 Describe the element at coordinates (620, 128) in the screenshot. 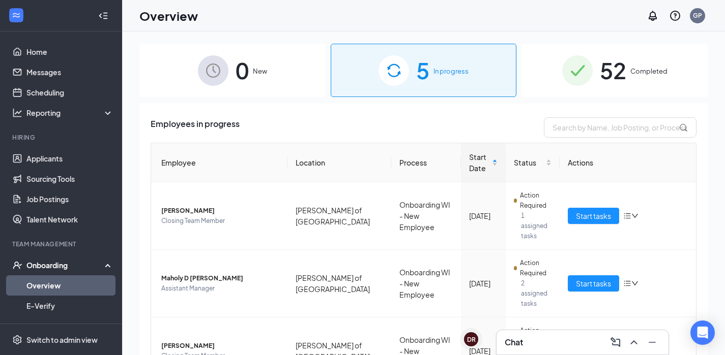

I see `input: Search by Name, Job Posting, or Process` at that location.